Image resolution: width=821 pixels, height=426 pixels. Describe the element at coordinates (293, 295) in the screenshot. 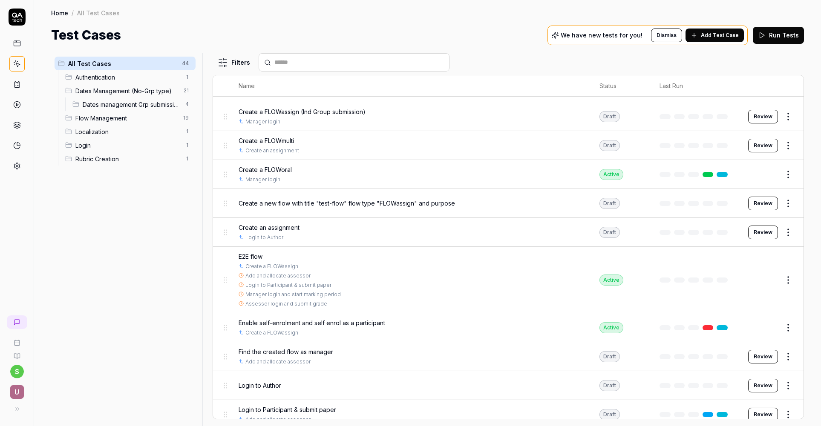

I see `a: Manager login and start marking period` at that location.